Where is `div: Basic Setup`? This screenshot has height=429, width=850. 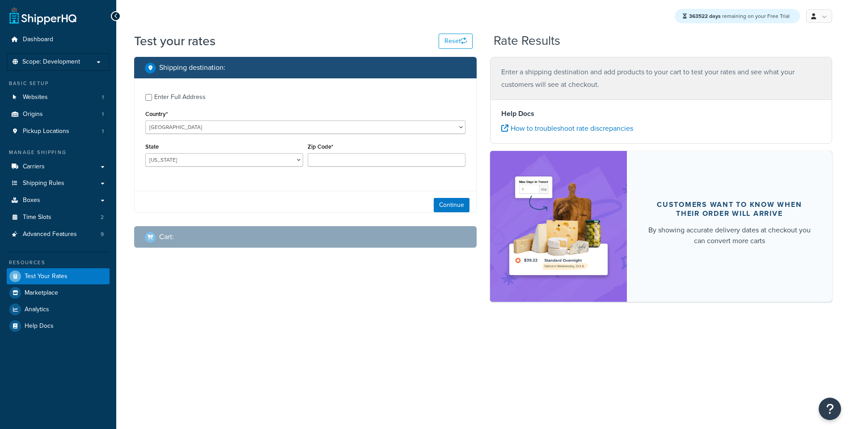 div: Basic Setup is located at coordinates (58, 83).